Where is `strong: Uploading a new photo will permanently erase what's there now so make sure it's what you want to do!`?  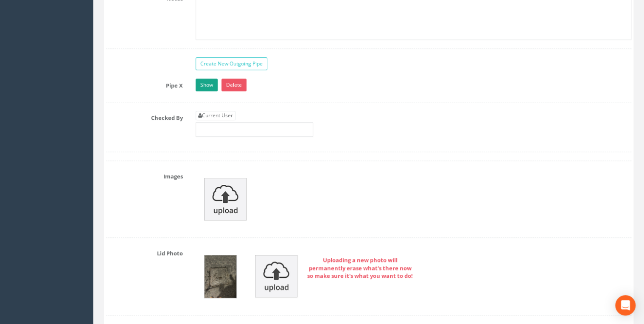
strong: Uploading a new photo will permanently erase what's there now so make sure it's what you want to do! is located at coordinates (360, 267).